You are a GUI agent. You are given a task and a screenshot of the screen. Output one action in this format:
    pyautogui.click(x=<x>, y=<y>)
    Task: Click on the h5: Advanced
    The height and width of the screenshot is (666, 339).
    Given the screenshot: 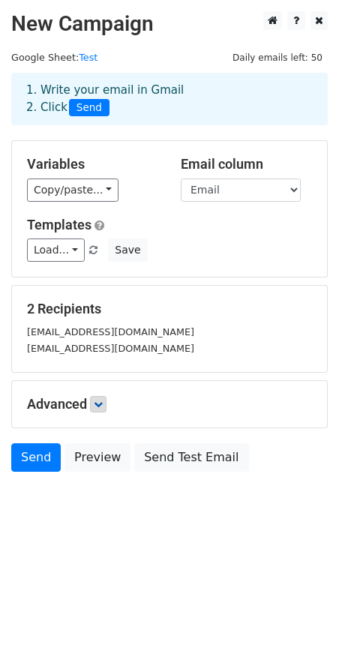 What is the action you would take?
    pyautogui.click(x=169, y=404)
    